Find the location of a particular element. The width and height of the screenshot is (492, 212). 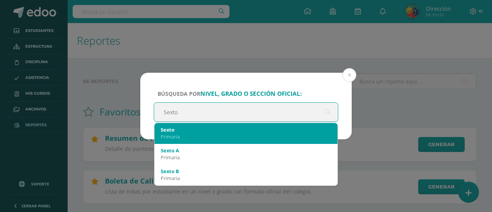

span: Búsqueda por is located at coordinates (230, 93).